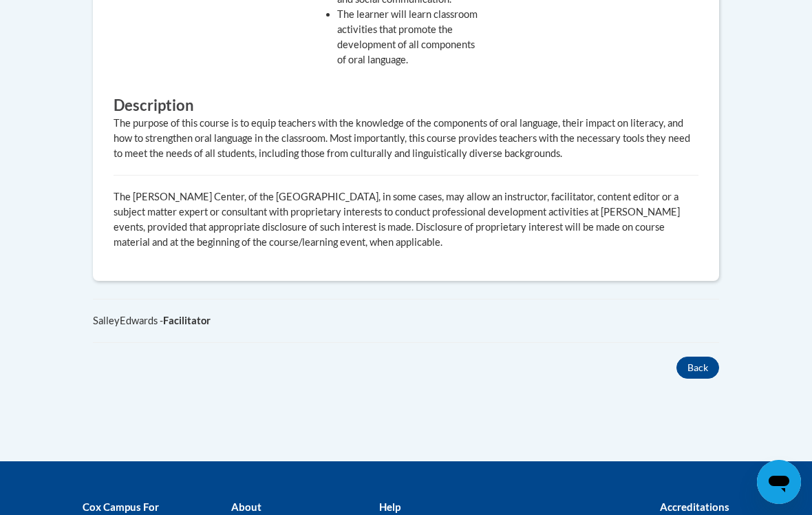 The height and width of the screenshot is (515, 812). What do you see at coordinates (406, 138) in the screenshot?
I see `div: The purpose of this course is to equip teachers with the knowledge of the components of oral lang...` at bounding box center [406, 138].